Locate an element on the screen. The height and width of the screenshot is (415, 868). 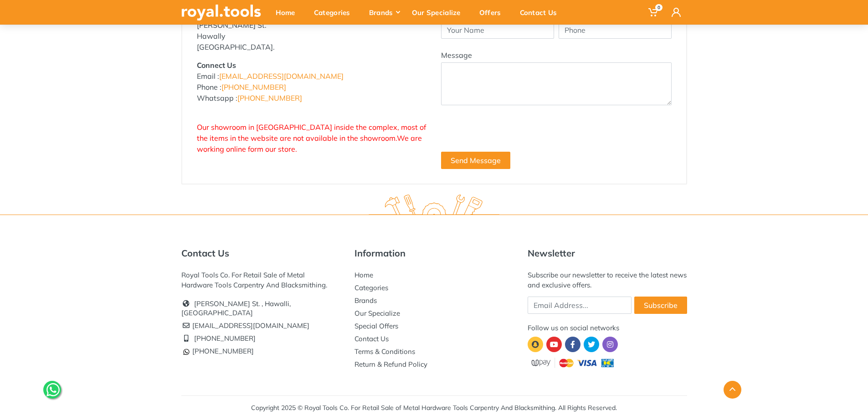
h5: Information is located at coordinates (434, 253).